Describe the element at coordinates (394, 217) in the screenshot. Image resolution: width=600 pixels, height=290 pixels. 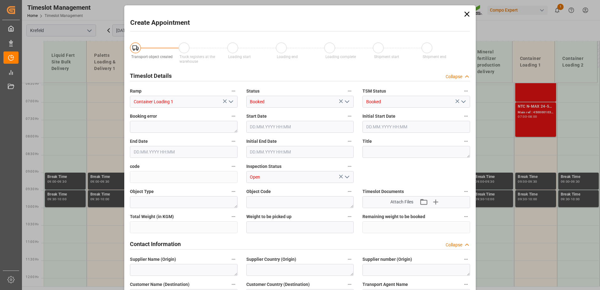
I see `span: Remaining weight to be booked` at that location.